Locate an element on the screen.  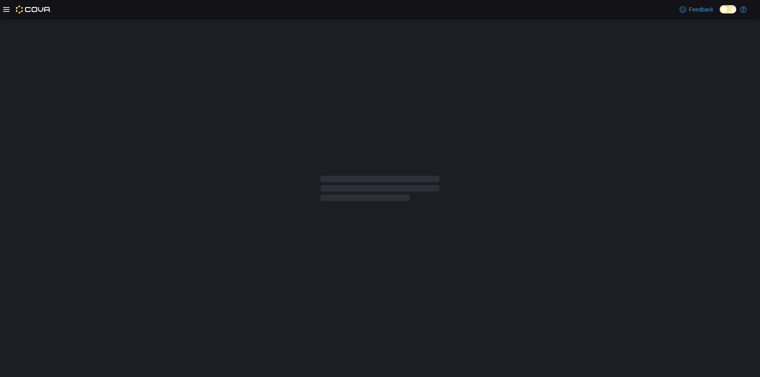
input: Dark Mode is located at coordinates (728, 9).